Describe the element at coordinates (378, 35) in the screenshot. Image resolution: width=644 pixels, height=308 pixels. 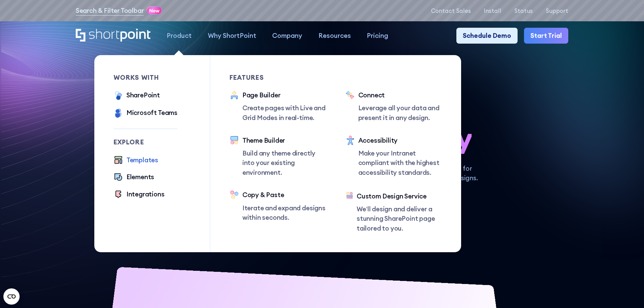
I see `div: Pricing` at that location.